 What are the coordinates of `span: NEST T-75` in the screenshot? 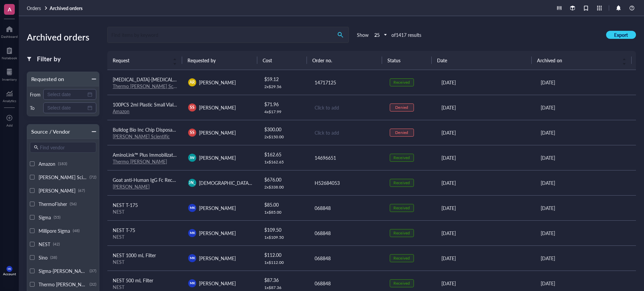 It's located at (124, 230).